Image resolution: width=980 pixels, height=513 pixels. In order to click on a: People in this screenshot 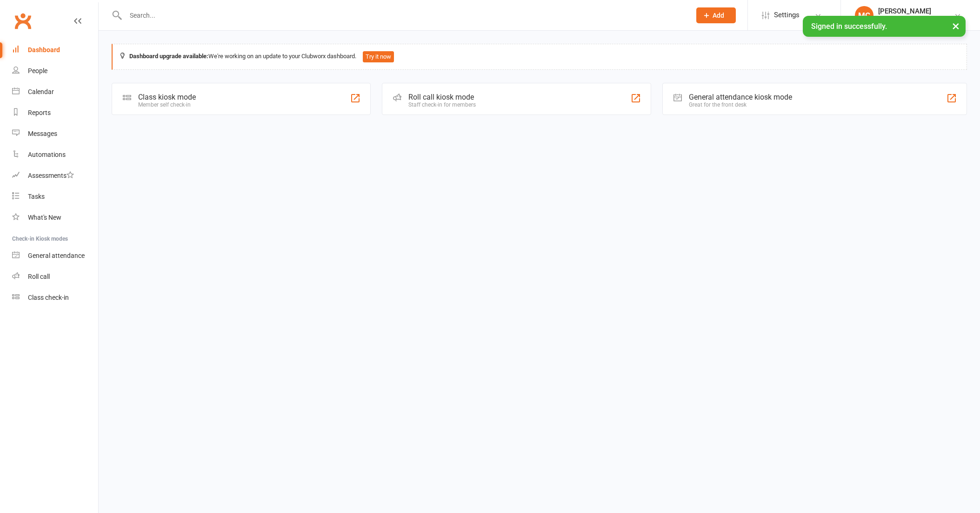, I will do `click(55, 70)`.